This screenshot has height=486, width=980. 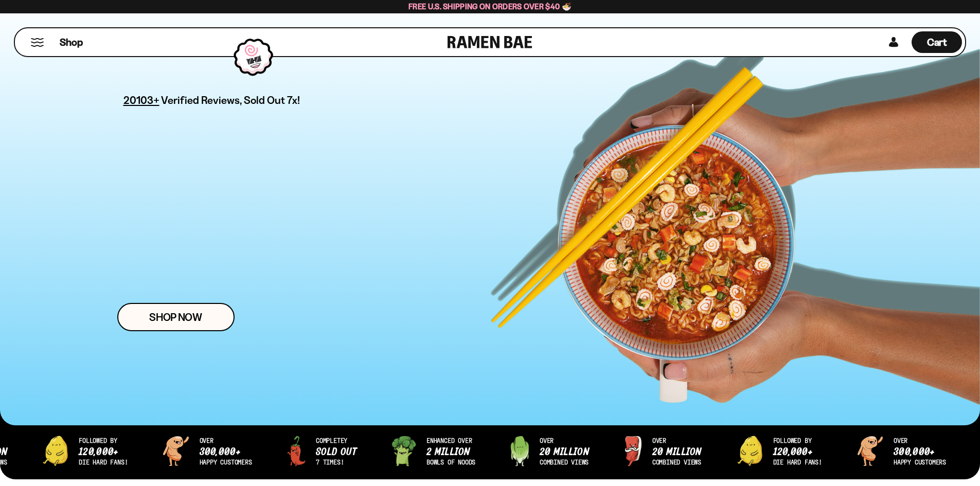 I want to click on span: Shop Now, so click(x=175, y=317).